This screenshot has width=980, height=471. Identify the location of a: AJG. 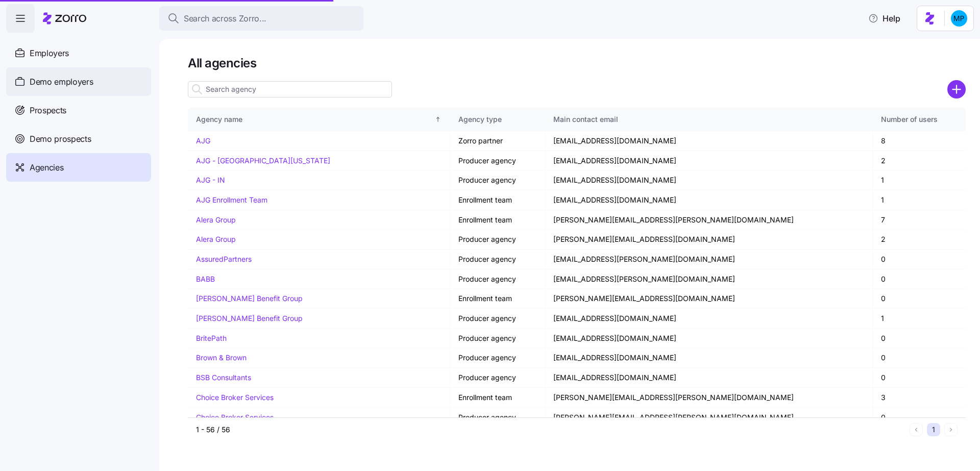
(203, 140).